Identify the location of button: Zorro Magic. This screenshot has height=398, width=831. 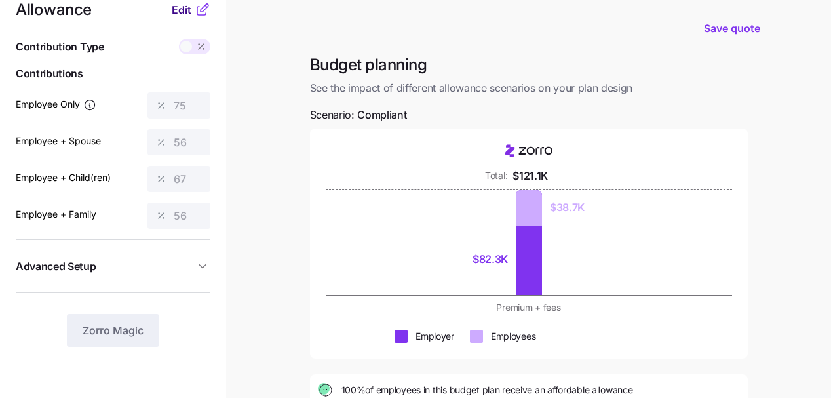
(113, 330).